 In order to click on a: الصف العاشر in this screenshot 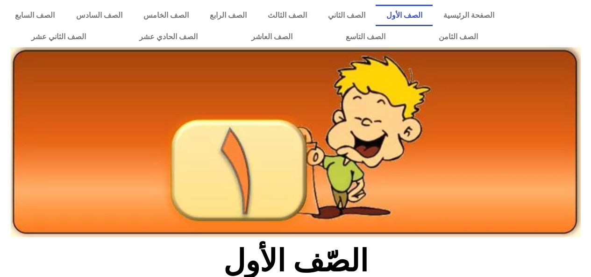, I will do `click(272, 37)`.